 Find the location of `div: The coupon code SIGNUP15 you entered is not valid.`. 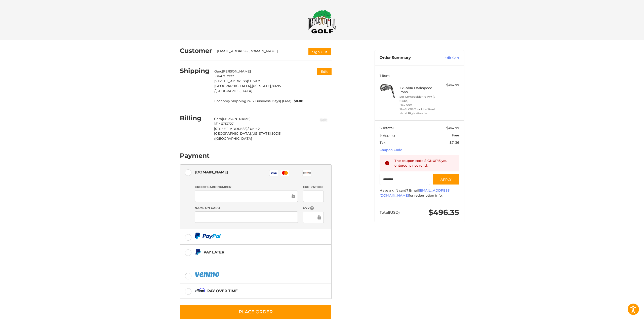

div: The coupon code SIGNUP15 you entered is not valid. is located at coordinates (425, 163).